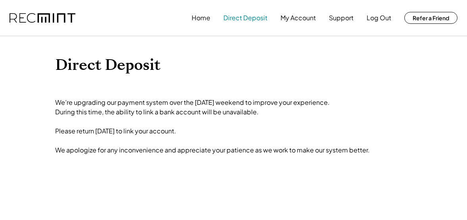  I want to click on button: My Account, so click(298, 18).